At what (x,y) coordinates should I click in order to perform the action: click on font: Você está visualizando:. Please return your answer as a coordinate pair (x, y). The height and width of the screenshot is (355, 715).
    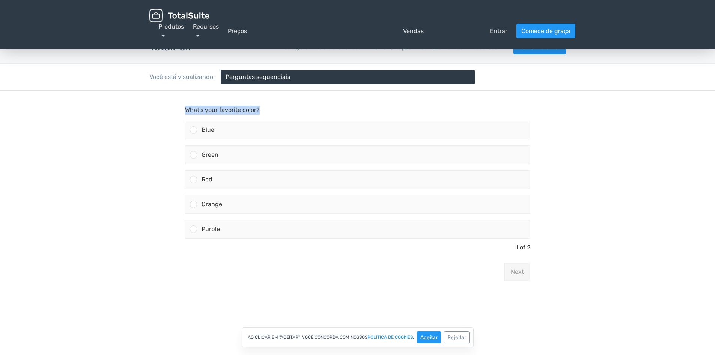
    Looking at the image, I should click on (182, 77).